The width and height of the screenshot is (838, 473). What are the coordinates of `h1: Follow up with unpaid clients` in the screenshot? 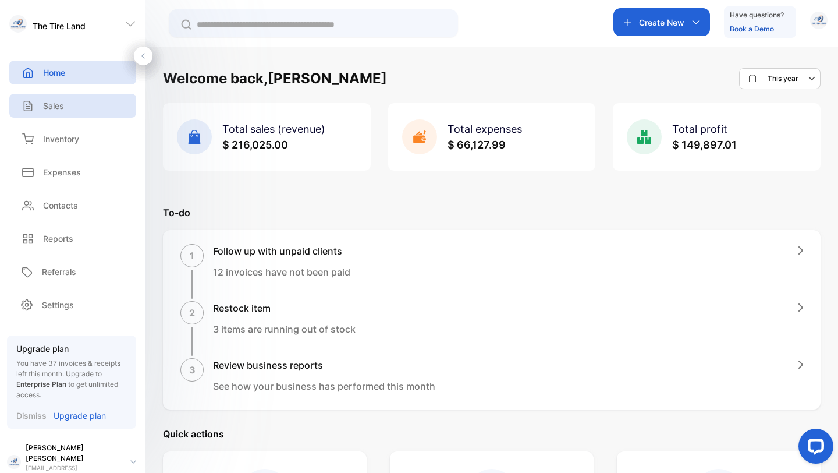 It's located at (282, 251).